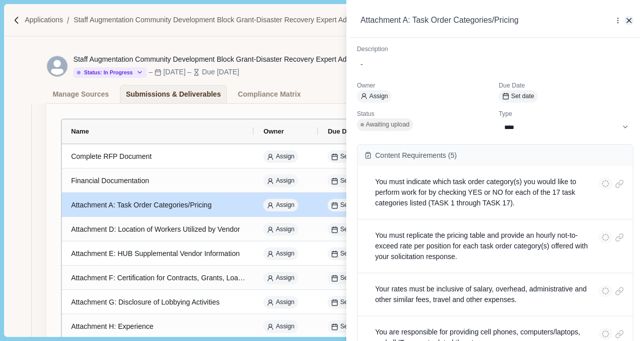 The image size is (644, 341). Describe the element at coordinates (388, 125) in the screenshot. I see `span: Awaiting upload` at that location.